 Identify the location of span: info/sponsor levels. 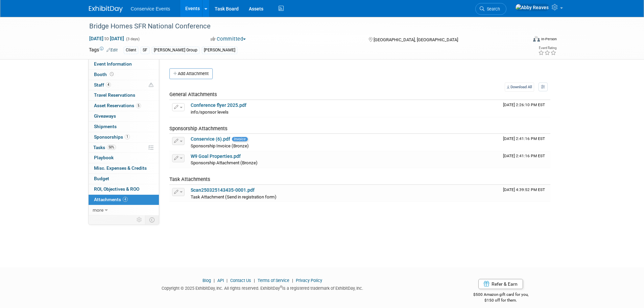
(209, 112).